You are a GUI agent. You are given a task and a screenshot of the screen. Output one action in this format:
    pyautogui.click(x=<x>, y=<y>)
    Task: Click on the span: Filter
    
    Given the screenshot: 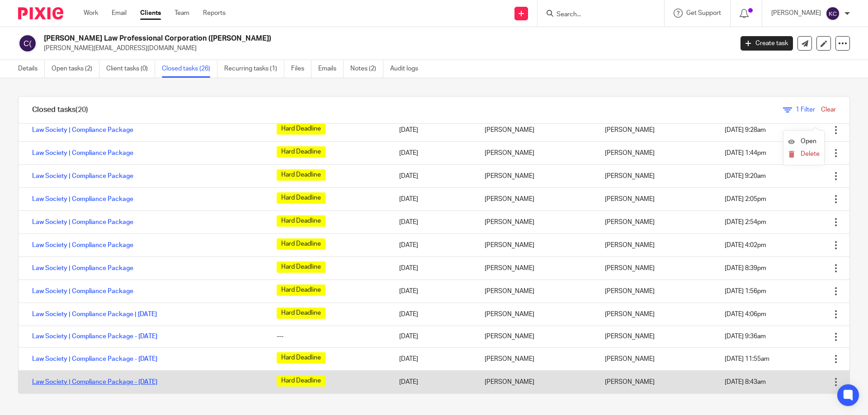 What is the action you would take?
    pyautogui.click(x=805, y=110)
    